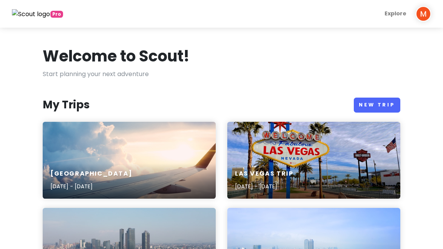  Describe the element at coordinates (264, 174) in the screenshot. I see `h6: Las Vegas Trip` at that location.